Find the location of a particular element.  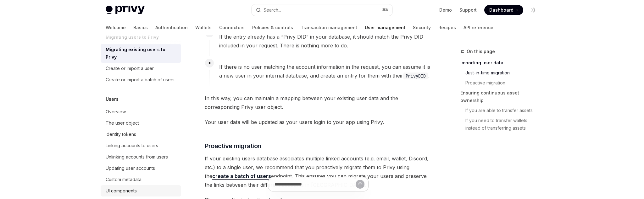

img: light logo is located at coordinates (125, 10).